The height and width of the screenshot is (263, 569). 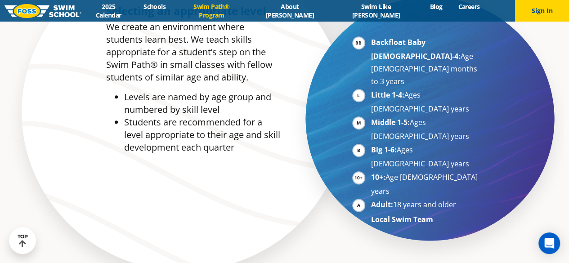 I want to click on strong: Big 1-6:, so click(x=383, y=150).